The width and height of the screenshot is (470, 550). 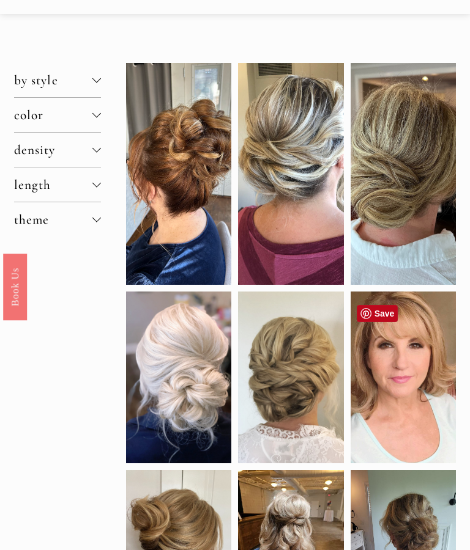 What do you see at coordinates (57, 185) in the screenshot?
I see `button: length` at bounding box center [57, 185].